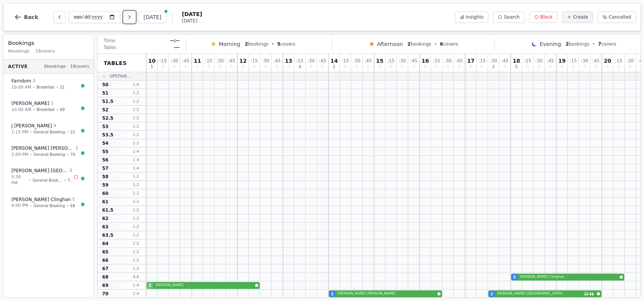  Describe the element at coordinates (48, 43) in the screenshot. I see `h3: Bookings` at that location.